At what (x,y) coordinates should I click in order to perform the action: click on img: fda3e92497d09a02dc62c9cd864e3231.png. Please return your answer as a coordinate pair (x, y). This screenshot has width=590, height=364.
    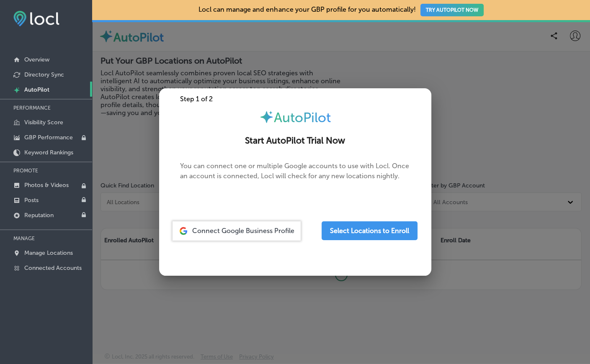
    Looking at the image, I should click on (36, 18).